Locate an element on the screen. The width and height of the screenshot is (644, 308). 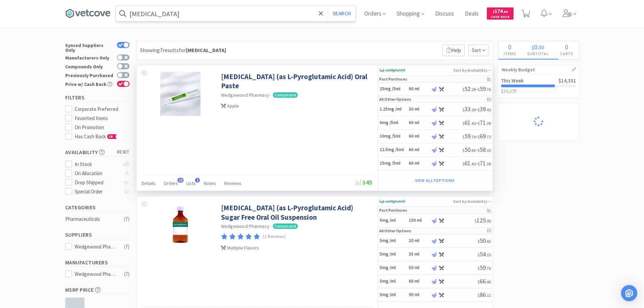
span: . 72 is located at coordinates (489, 136).